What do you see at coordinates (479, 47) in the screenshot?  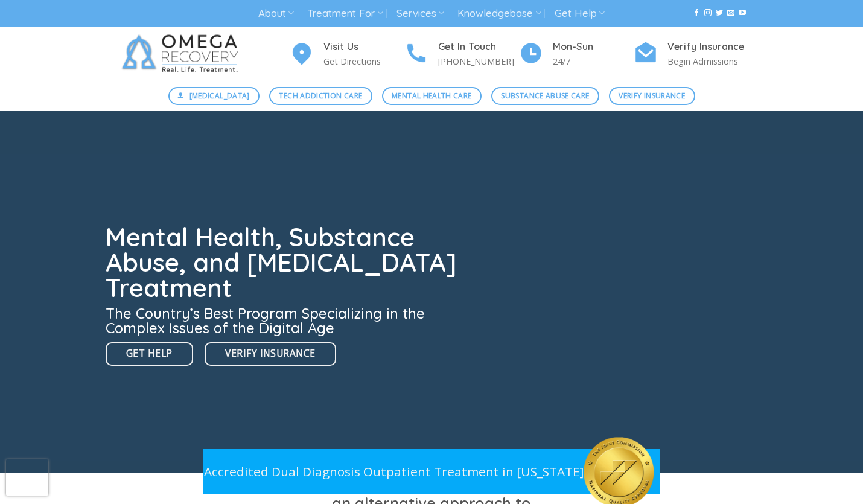 I see `h4: Get In Touch` at bounding box center [479, 47].